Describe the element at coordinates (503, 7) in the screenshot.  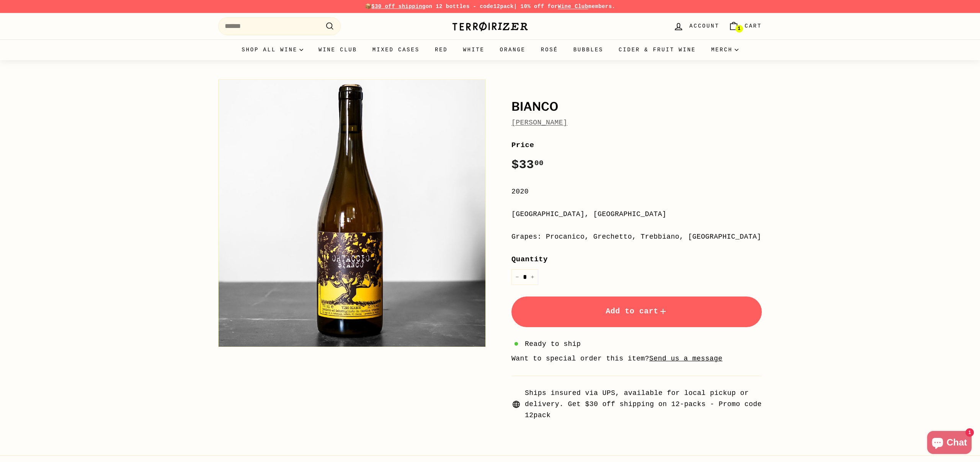
I see `strong: 12pack` at that location.